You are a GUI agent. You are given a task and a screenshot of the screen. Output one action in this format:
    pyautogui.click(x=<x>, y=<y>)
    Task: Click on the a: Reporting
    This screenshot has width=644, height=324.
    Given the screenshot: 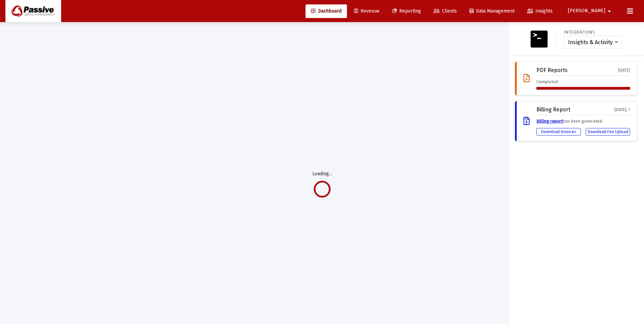 What is the action you would take?
    pyautogui.click(x=407, y=11)
    